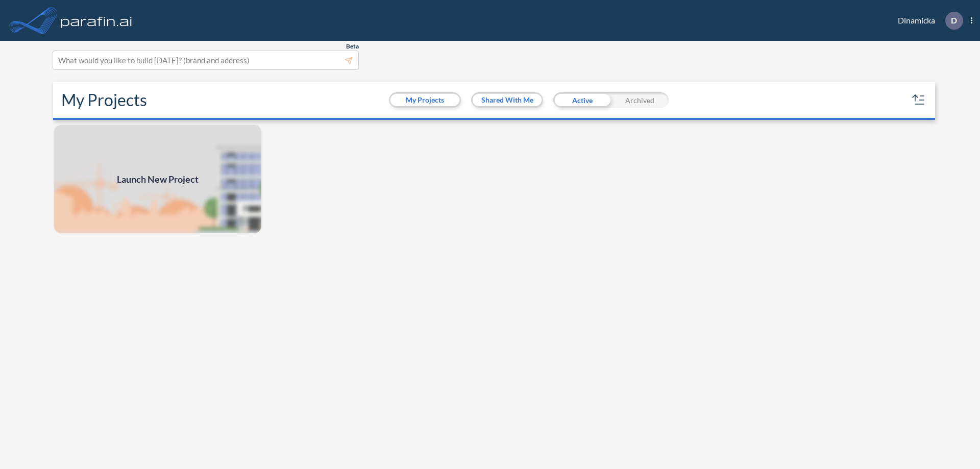  What do you see at coordinates (507, 100) in the screenshot?
I see `button: Shared With Me` at bounding box center [507, 100].